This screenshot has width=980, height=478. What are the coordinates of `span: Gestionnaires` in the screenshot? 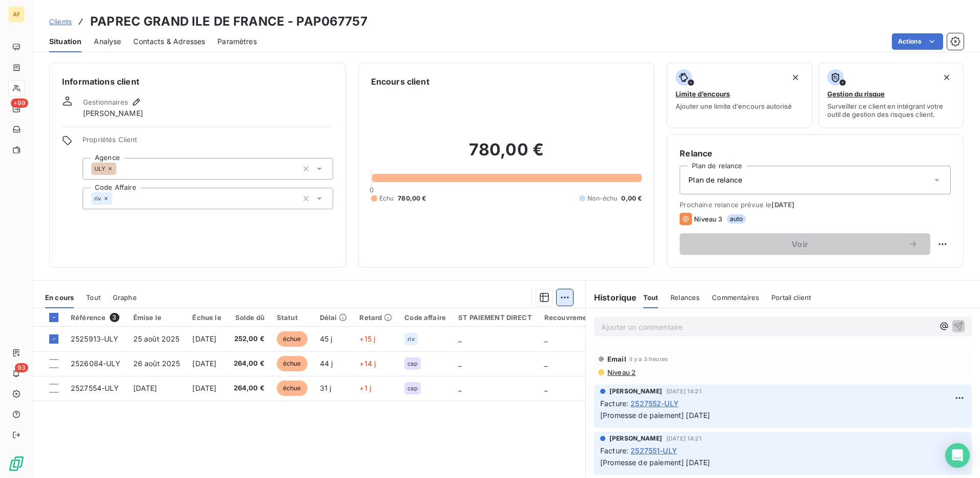 It's located at (106, 102).